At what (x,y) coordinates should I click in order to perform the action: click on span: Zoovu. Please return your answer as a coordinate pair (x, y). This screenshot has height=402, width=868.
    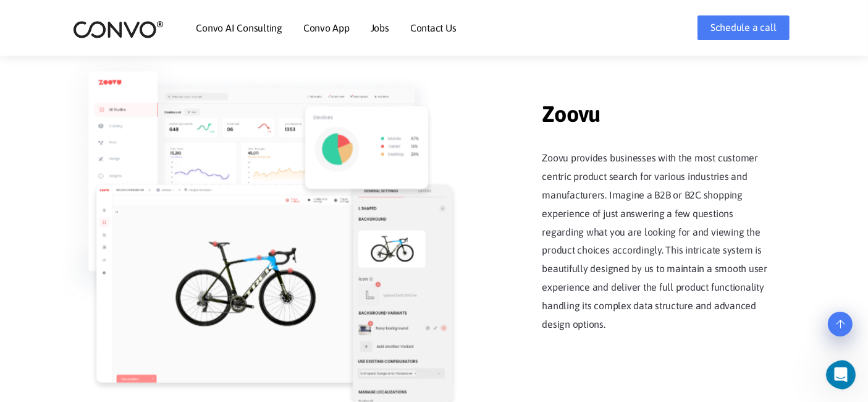
    Looking at the image, I should click on (660, 106).